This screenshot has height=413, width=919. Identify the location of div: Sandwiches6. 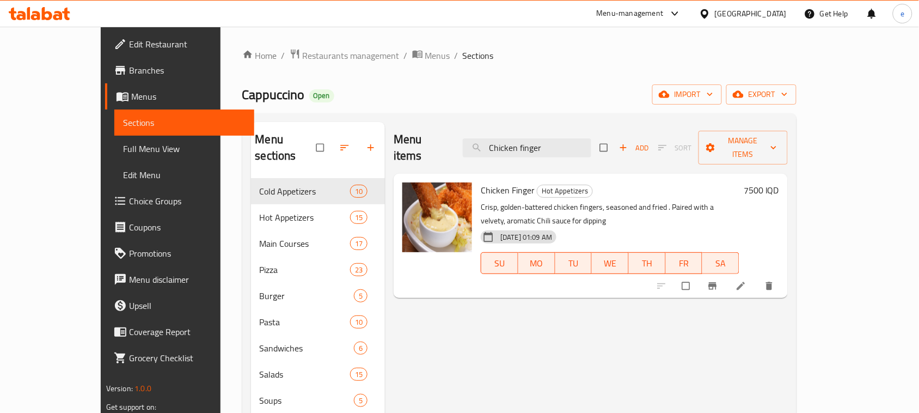
(318, 348).